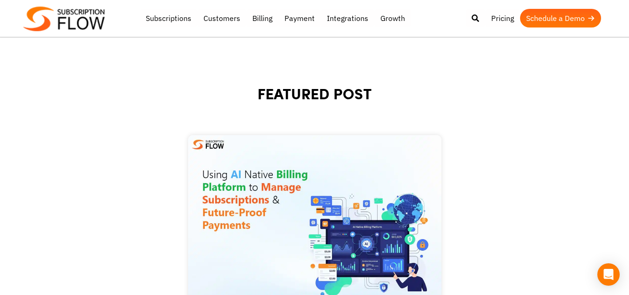 The height and width of the screenshot is (295, 629). Describe the element at coordinates (608, 274) in the screenshot. I see `div: Open Intercom Messenger` at that location.